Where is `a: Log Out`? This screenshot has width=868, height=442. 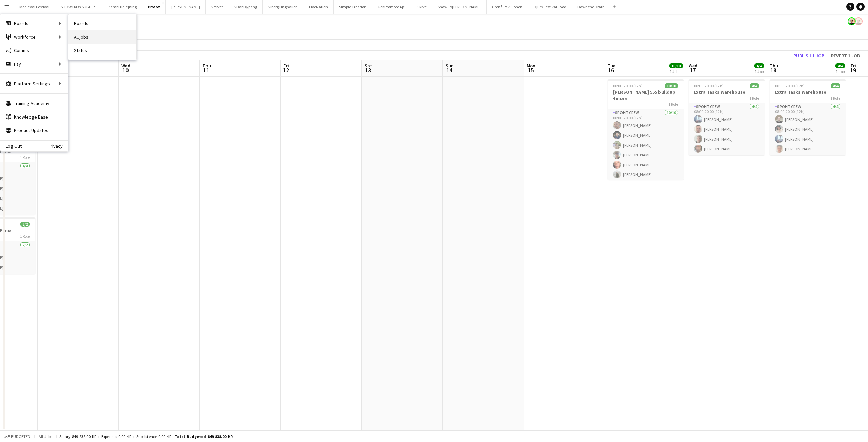
a: Log Out is located at coordinates (11, 146).